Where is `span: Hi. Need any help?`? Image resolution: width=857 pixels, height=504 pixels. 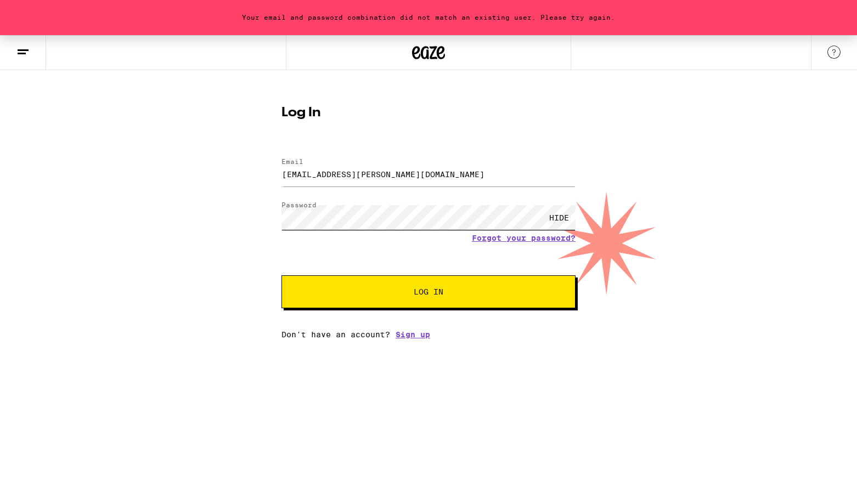 span: Hi. Need any help? is located at coordinates (43, 12).